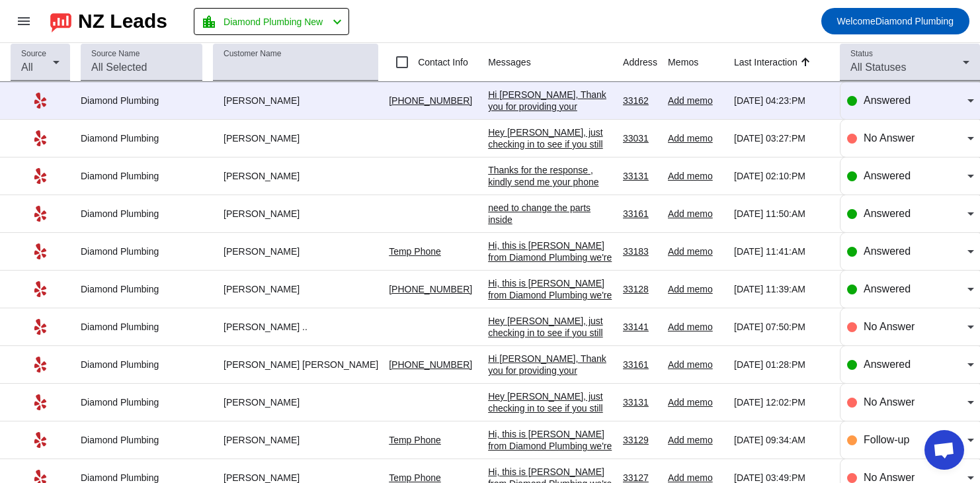 The image size is (980, 483). What do you see at coordinates (640, 440) in the screenshot?
I see `div: 33129` at bounding box center [640, 440].